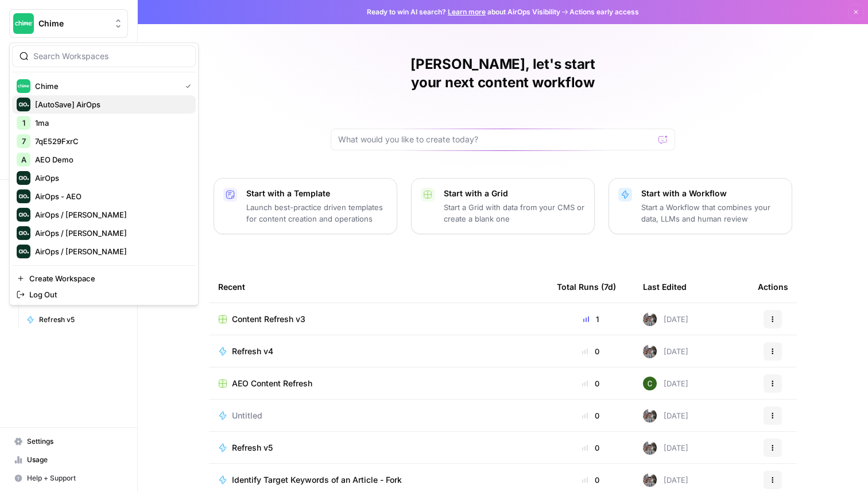  Describe the element at coordinates (108, 279) in the screenshot. I see `span: Create Workspace` at that location.